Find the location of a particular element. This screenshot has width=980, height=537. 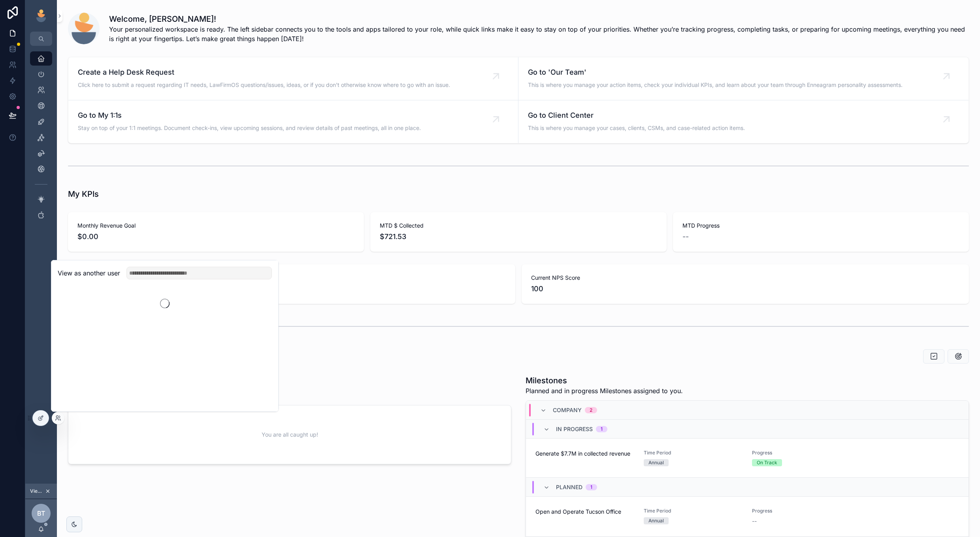

span: Generate $7.7M in collected revenue is located at coordinates (585, 453).